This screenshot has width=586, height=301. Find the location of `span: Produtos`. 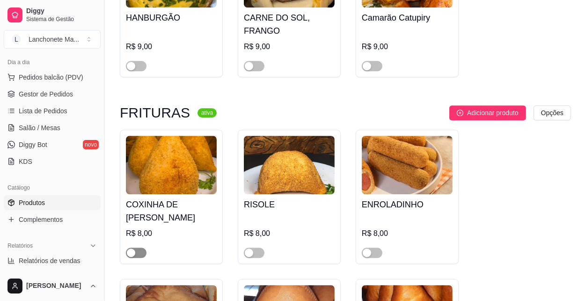

span: Produtos is located at coordinates (32, 203).